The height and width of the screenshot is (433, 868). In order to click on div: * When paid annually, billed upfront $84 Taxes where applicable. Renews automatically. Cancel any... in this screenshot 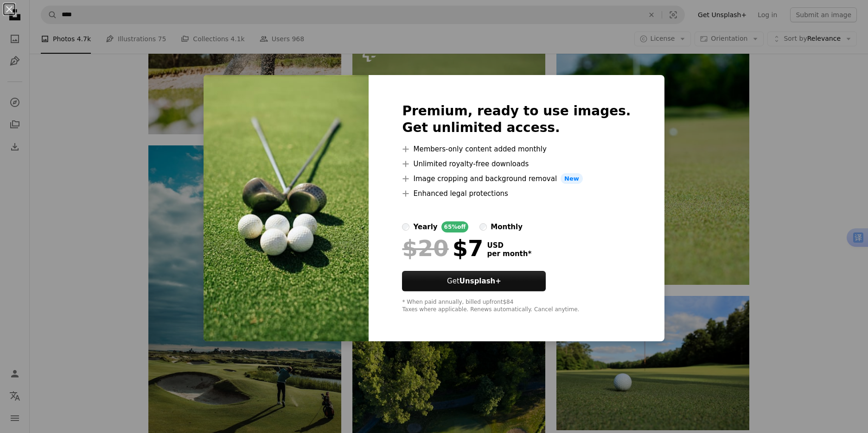, I will do `click(516, 306)`.